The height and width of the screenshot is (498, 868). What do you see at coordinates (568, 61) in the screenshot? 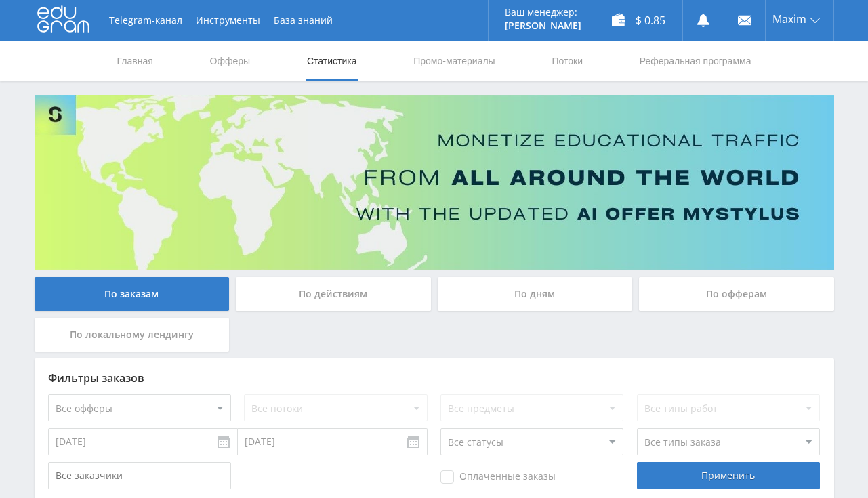
I see `a: Потоки` at bounding box center [568, 61].